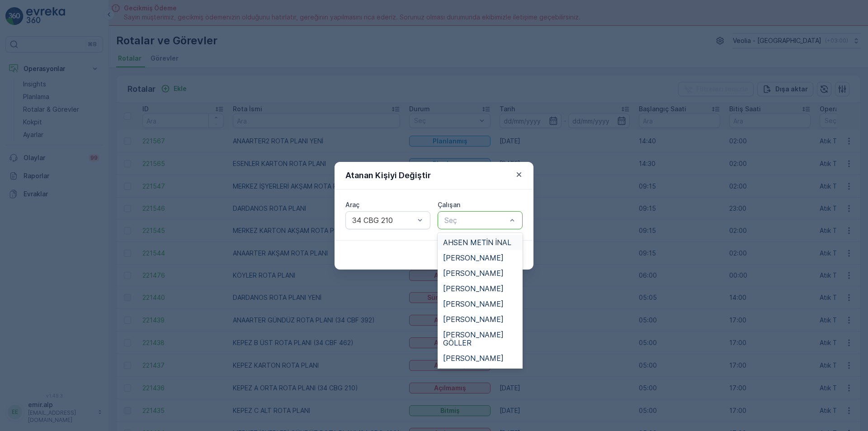 The height and width of the screenshot is (431, 868). Describe the element at coordinates (477, 243) in the screenshot. I see `span: AHSEN METİN İNAL` at that location.